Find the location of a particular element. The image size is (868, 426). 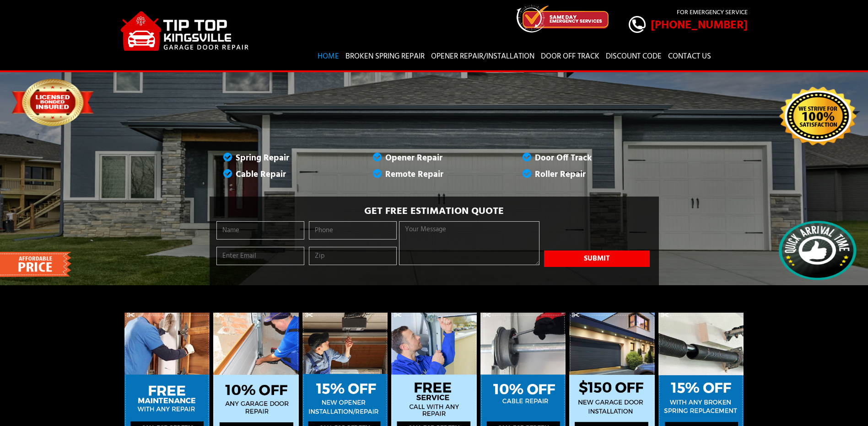

img: Kingsville.png is located at coordinates (185, 31).